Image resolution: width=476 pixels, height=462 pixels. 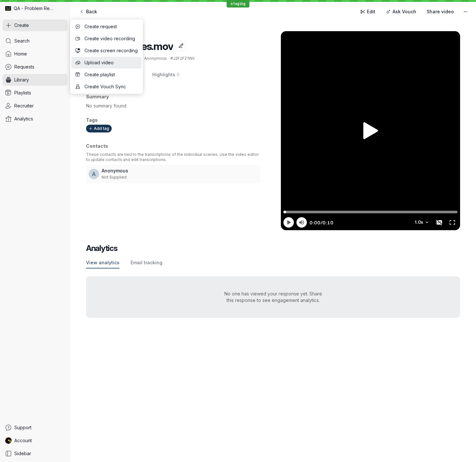 What do you see at coordinates (98, 96) in the screenshot?
I see `span: Summary` at bounding box center [98, 96].